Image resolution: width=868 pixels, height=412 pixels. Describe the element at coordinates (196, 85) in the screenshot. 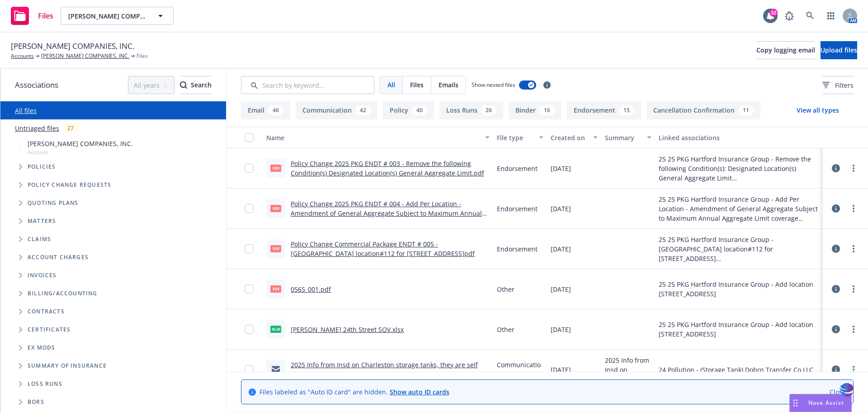

I see `button: SearchSearch` at that location.